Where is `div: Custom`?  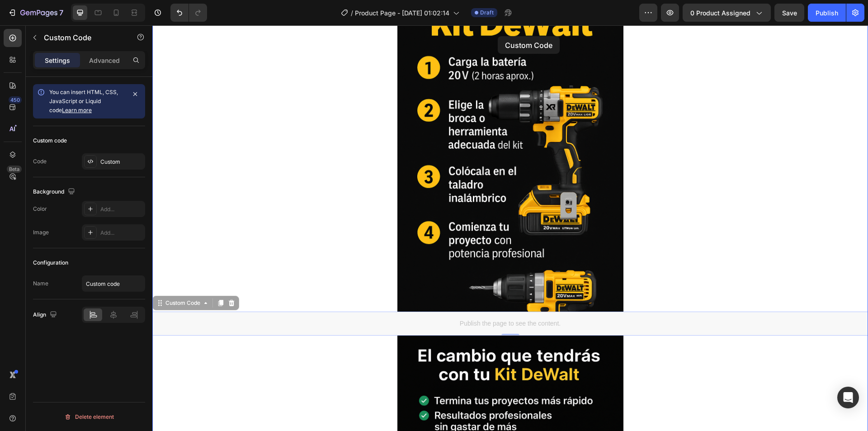
div: Custom is located at coordinates (122, 162).